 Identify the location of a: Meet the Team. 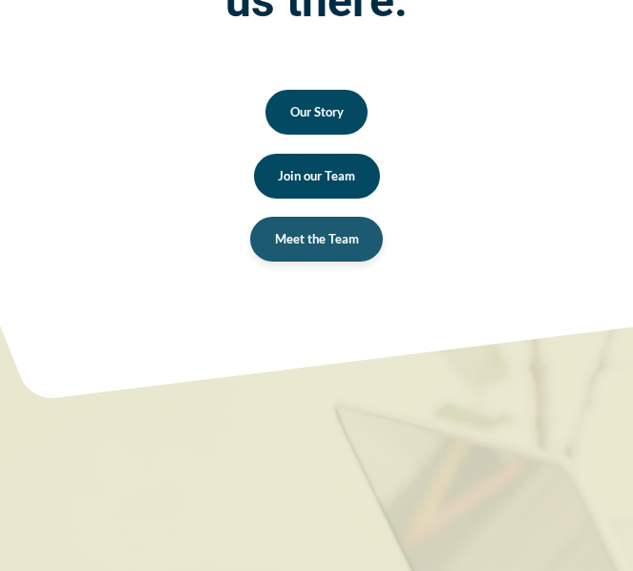
(316, 239).